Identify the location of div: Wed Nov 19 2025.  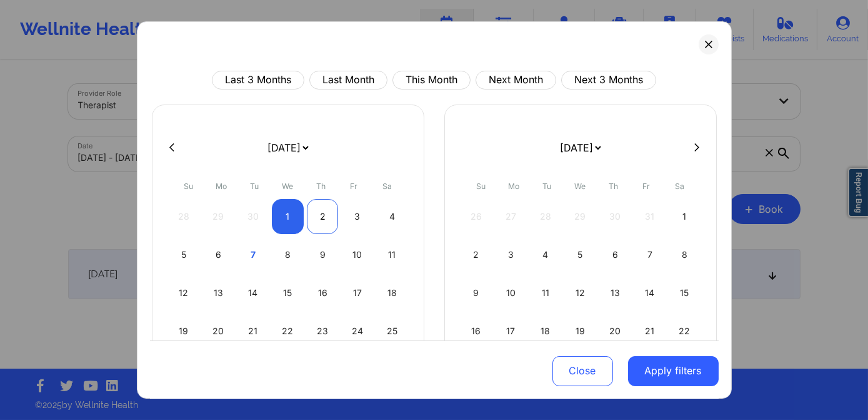
(580, 331).